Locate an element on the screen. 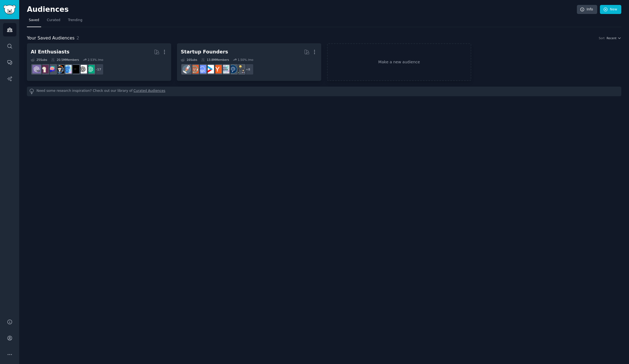 This screenshot has height=364, width=629. div: AI Enthusiasts is located at coordinates (50, 52).